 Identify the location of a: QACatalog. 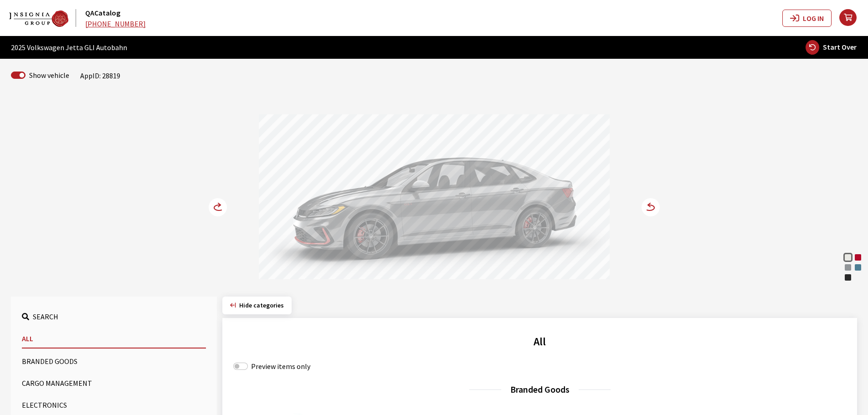
(103, 13).